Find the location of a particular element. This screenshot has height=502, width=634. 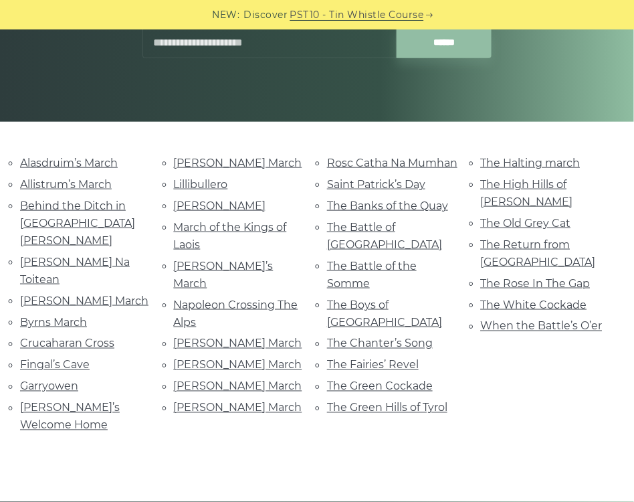

a: Fingal’s Cave is located at coordinates (55, 364).